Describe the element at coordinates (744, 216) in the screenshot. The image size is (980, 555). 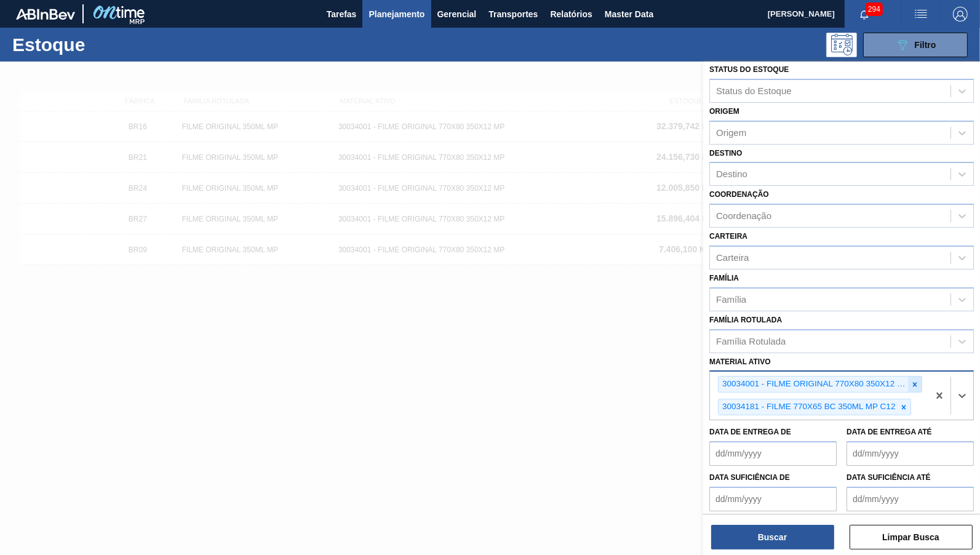
I see `div: Coordenação` at that location.